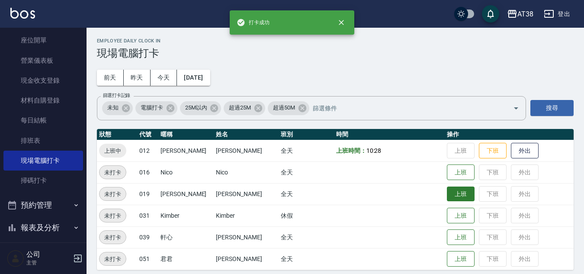  What do you see at coordinates (284, 108) in the screenshot?
I see `span: 超過50M` at bounding box center [284, 108].